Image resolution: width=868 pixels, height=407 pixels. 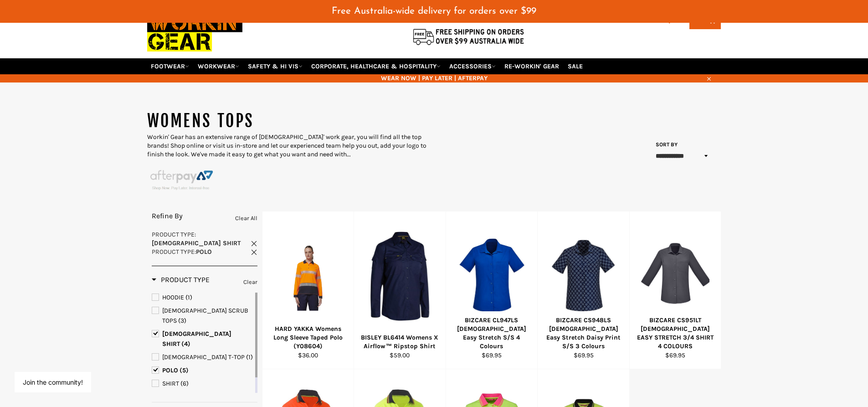 What do you see at coordinates (202, 370) in the screenshot?
I see `a: POLO` at bounding box center [202, 370].